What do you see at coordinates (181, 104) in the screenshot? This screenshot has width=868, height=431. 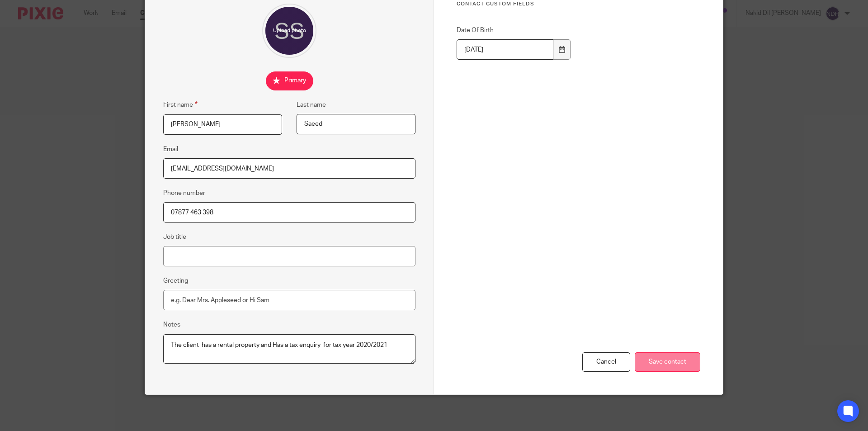 I see `label: First name` at bounding box center [181, 104].